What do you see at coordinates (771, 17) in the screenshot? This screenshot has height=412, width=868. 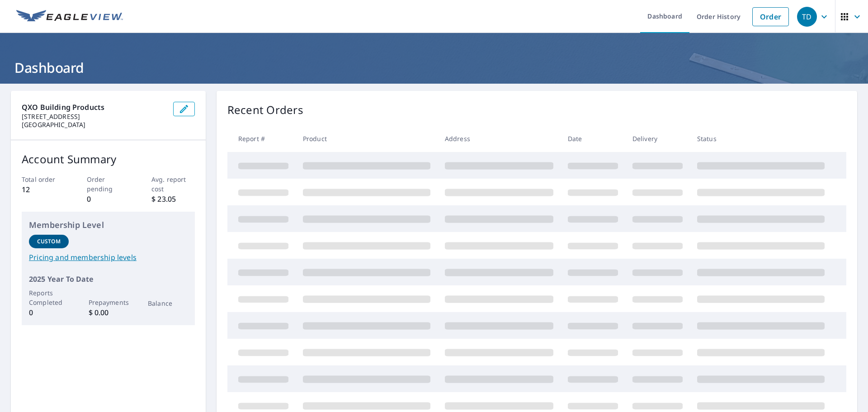 I see `a: Order` at bounding box center [771, 17].